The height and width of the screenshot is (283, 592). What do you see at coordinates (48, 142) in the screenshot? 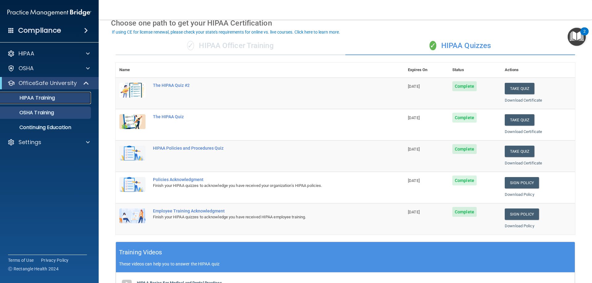
I see `a: Settings` at bounding box center [48, 142].